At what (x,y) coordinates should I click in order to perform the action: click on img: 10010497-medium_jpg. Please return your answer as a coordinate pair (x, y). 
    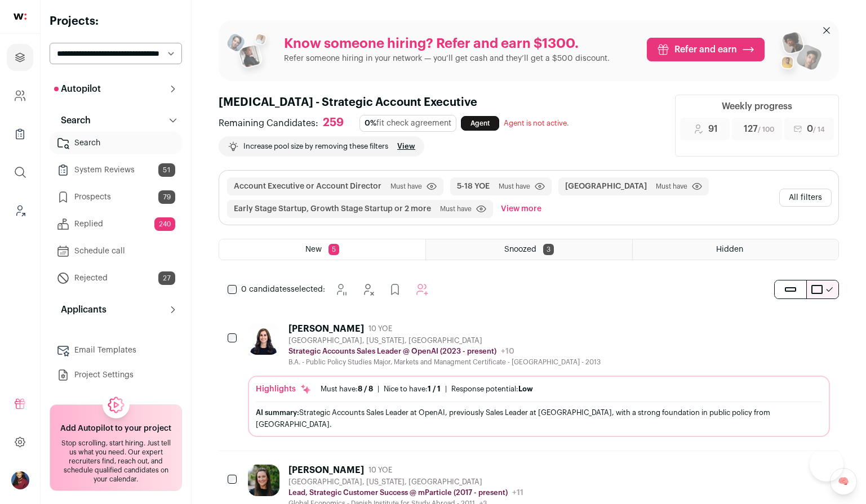
    Looking at the image, I should click on (20, 480).